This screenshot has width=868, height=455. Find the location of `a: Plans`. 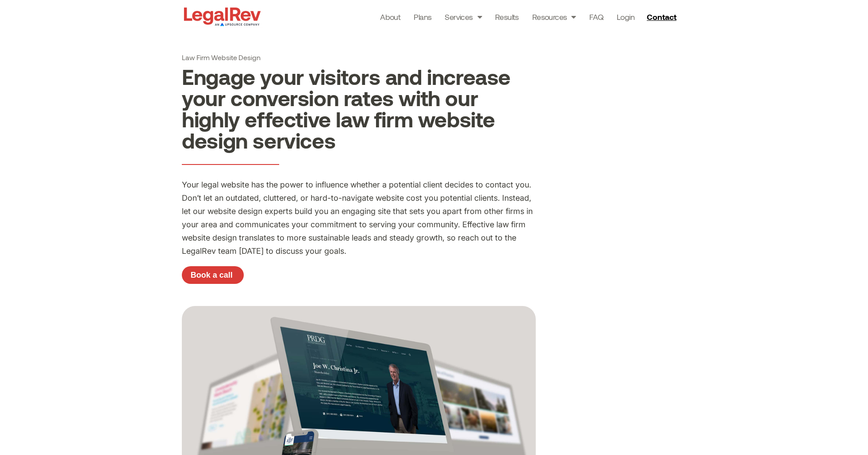

a: Plans is located at coordinates (422, 17).